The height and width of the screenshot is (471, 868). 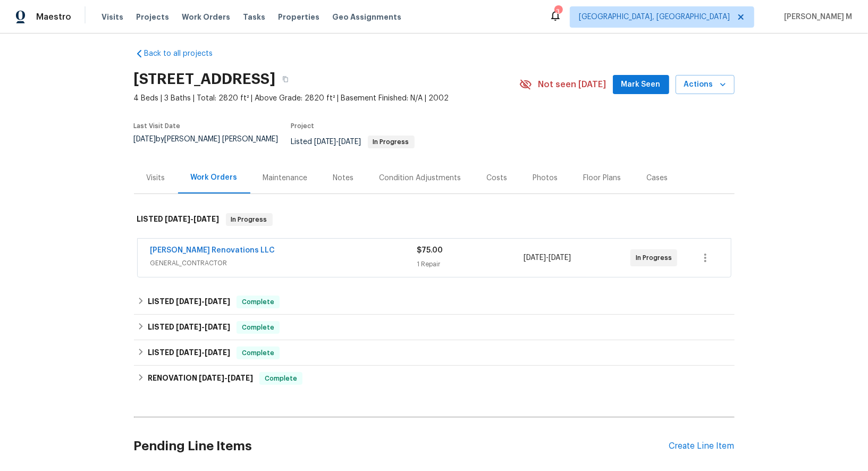 I want to click on div: Cases, so click(x=657, y=178).